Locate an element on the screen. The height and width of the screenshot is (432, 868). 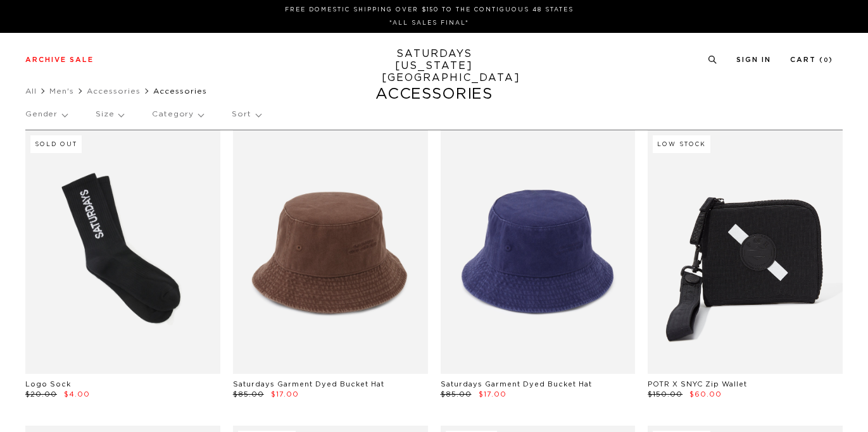
a: Men's is located at coordinates (61, 91).